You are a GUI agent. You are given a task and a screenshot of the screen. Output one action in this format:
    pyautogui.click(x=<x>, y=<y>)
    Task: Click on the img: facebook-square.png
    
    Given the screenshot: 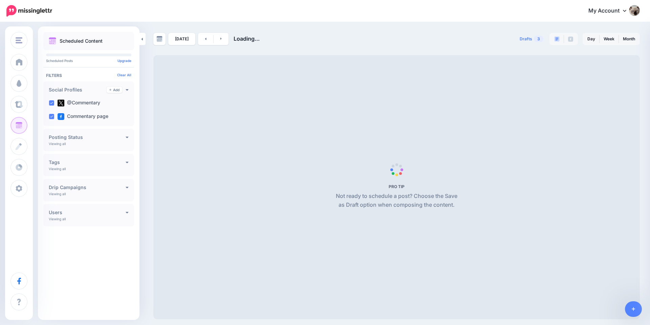 What is the action you would take?
    pyautogui.click(x=61, y=116)
    